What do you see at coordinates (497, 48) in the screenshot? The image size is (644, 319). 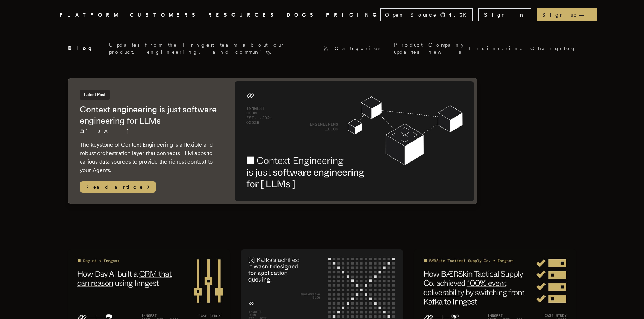 I see `a: Engineering` at bounding box center [497, 48].